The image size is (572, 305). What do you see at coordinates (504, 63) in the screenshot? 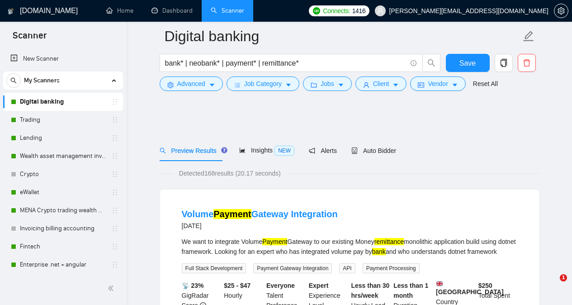
I see `button: copy` at bounding box center [504, 63].